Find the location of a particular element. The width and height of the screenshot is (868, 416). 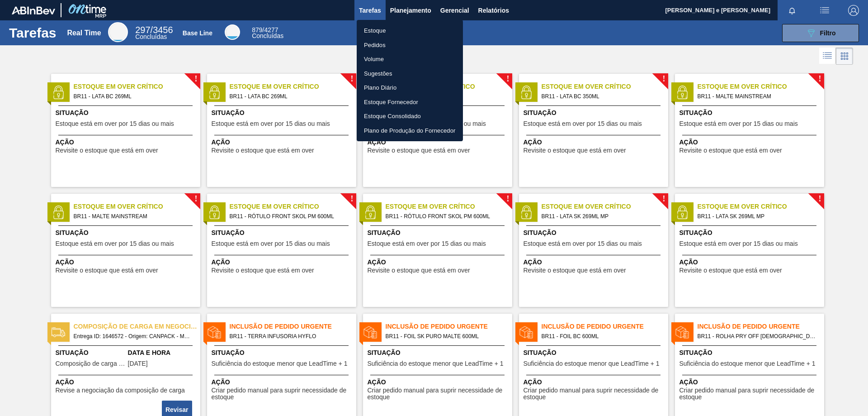

li: Volume is located at coordinates (410, 59).